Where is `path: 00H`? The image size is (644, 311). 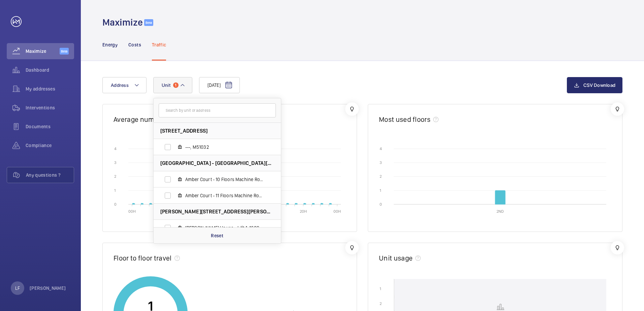
path: 00H is located at coordinates (133, 204).